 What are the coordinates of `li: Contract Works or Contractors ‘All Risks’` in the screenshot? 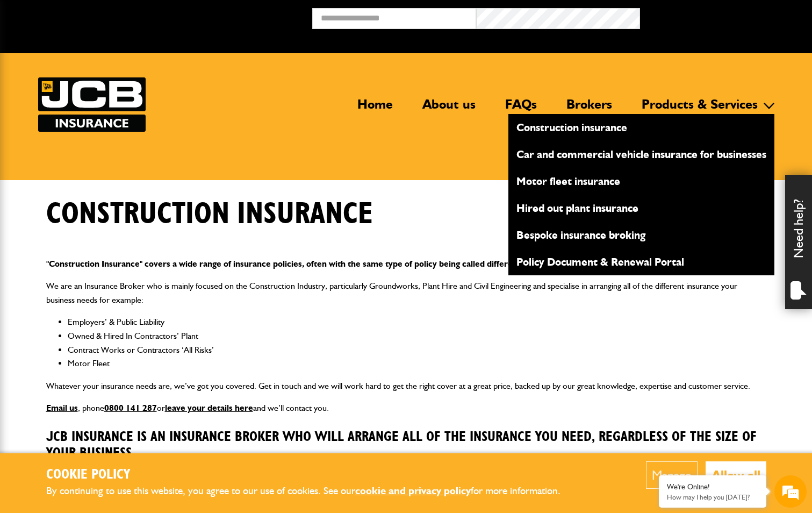 It's located at (417, 350).